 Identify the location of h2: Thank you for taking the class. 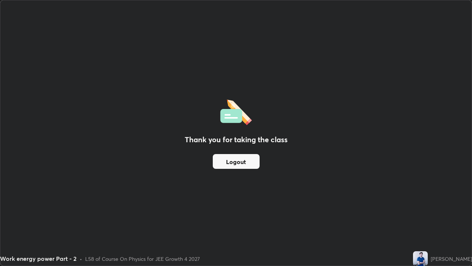
(236, 139).